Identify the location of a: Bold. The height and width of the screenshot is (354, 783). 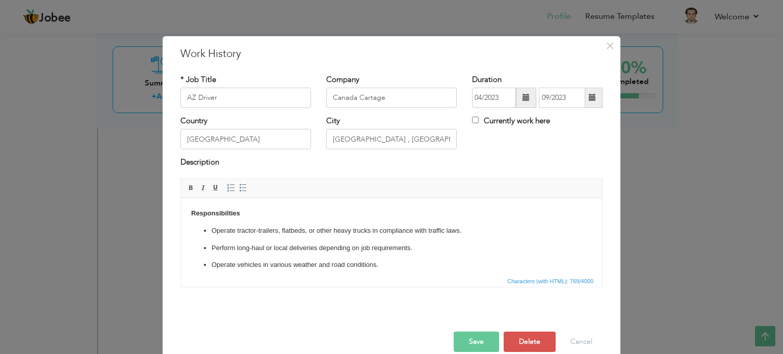
(191, 188).